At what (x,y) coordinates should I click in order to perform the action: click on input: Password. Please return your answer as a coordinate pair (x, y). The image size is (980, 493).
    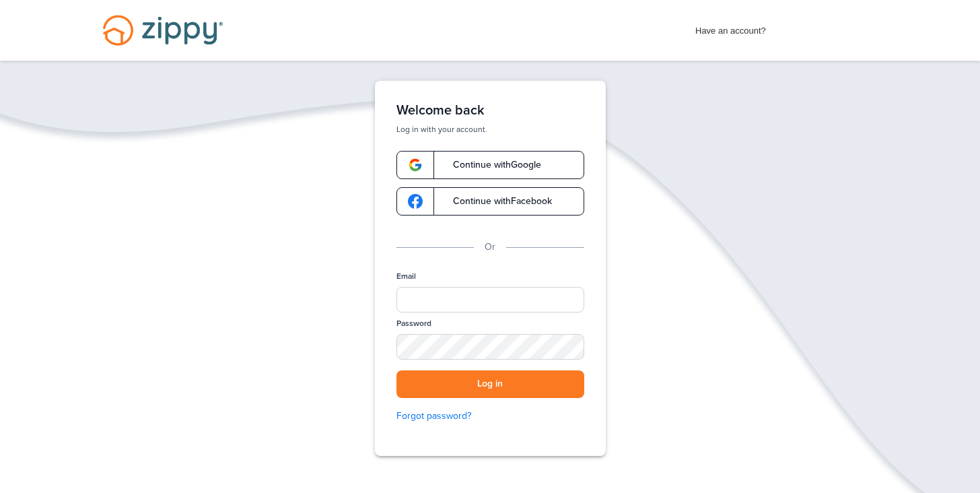
    Looking at the image, I should click on (490, 347).